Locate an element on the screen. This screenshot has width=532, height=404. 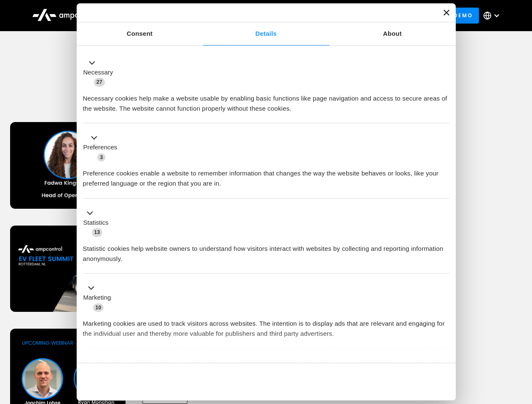
span: 13 is located at coordinates (98, 232).